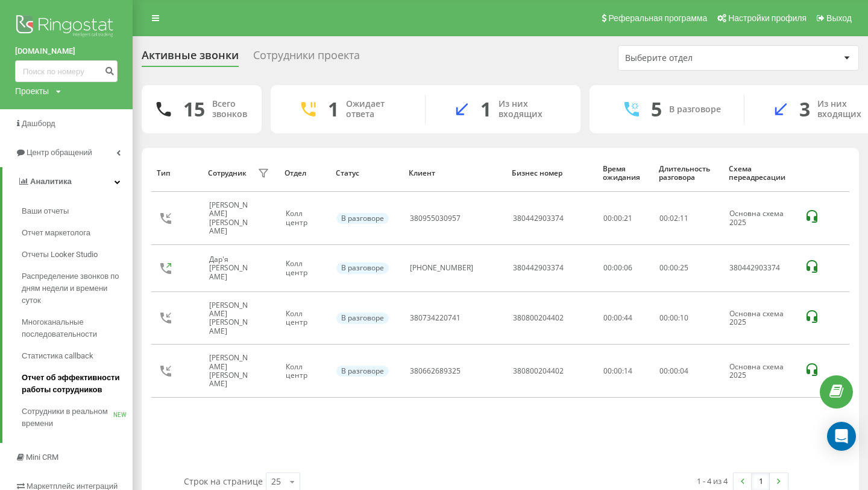 The image size is (868, 490). Describe the element at coordinates (32, 91) in the screenshot. I see `div: Проекты` at that location.